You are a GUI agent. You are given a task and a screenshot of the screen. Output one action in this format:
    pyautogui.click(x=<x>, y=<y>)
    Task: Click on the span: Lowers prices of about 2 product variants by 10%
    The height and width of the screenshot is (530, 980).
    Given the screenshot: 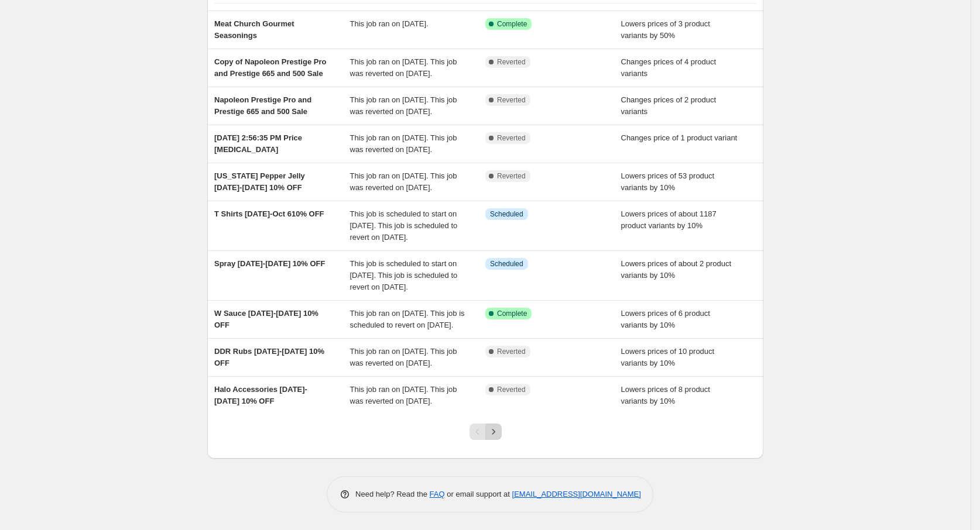 What is the action you would take?
    pyautogui.click(x=676, y=270)
    